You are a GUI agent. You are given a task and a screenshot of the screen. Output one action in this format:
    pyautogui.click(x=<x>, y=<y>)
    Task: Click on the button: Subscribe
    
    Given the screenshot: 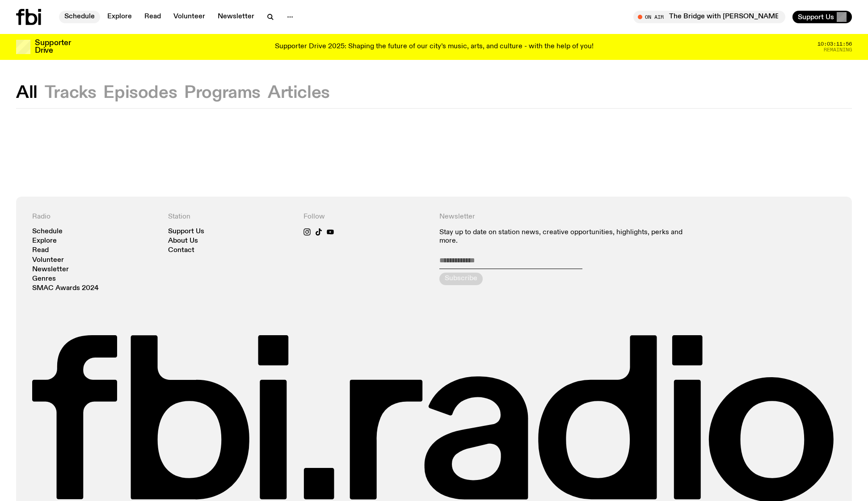 What is the action you would take?
    pyautogui.click(x=461, y=279)
    